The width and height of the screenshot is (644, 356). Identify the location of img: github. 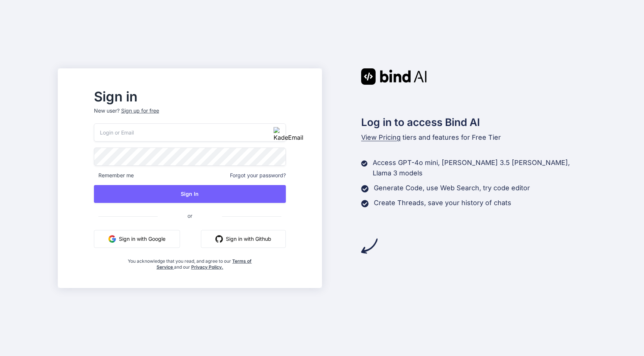
(219, 239).